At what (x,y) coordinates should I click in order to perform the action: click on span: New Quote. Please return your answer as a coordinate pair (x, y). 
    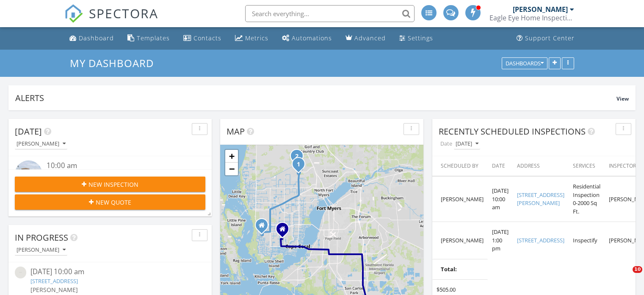
    Looking at the image, I should click on (113, 202).